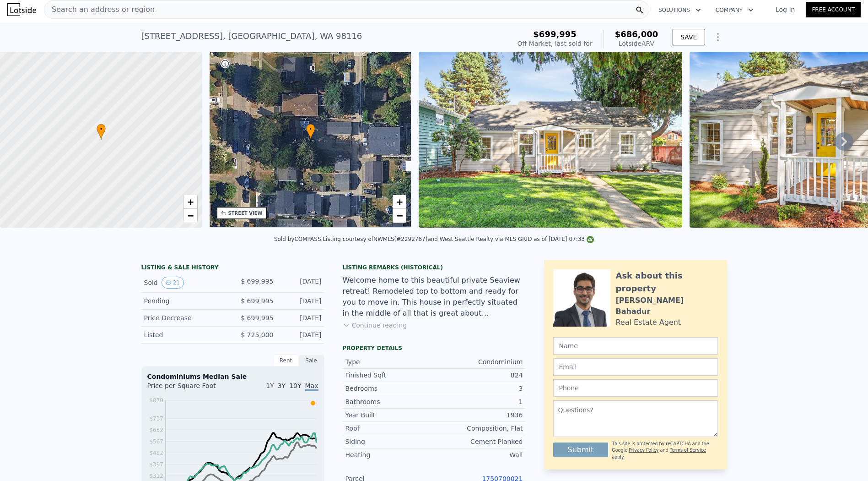 Image resolution: width=868 pixels, height=481 pixels. What do you see at coordinates (479, 441) in the screenshot?
I see `div: Cement Planked` at bounding box center [479, 441].